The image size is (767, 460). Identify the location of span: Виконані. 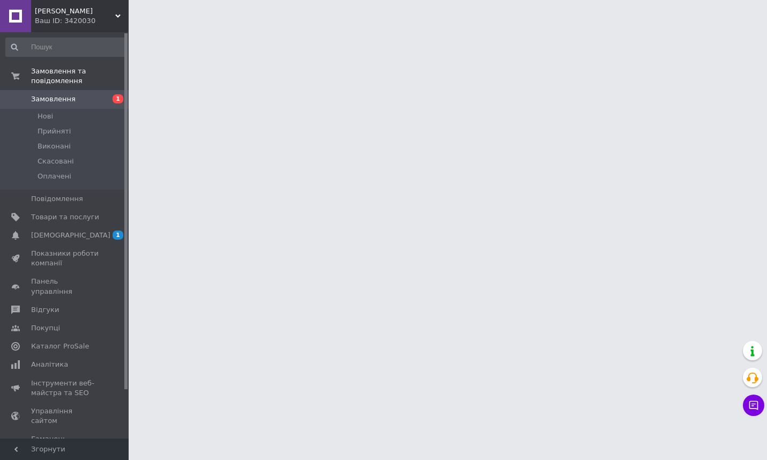
(54, 146).